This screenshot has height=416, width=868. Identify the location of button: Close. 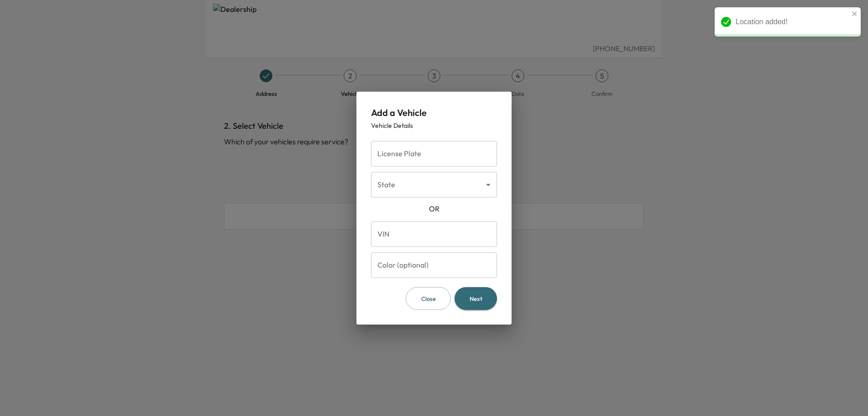
(428, 298).